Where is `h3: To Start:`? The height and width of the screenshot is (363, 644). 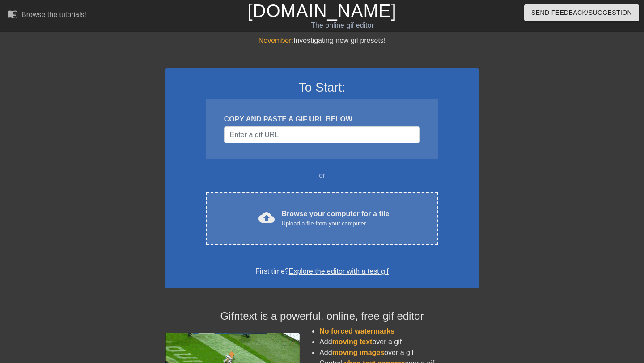
h3: To Start: is located at coordinates (322, 87).